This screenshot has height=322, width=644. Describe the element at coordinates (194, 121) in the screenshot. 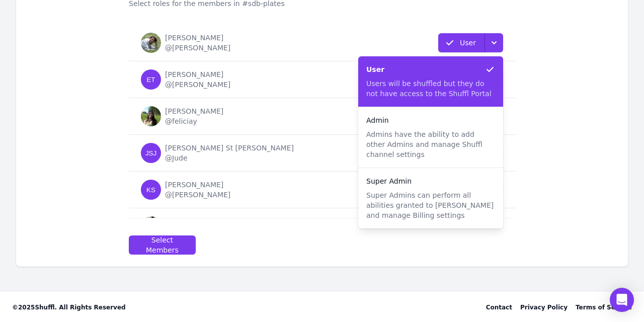

I see `div: @feliciay` at that location.